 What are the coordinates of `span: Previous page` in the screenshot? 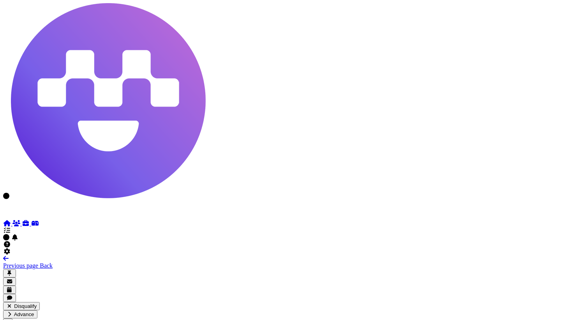 It's located at (21, 265).